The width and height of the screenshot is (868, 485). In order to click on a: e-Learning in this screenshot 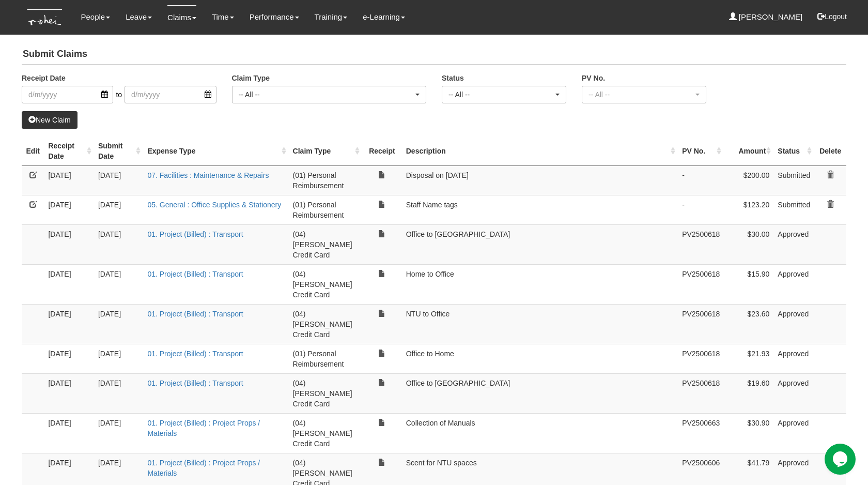, I will do `click(384, 17)`.